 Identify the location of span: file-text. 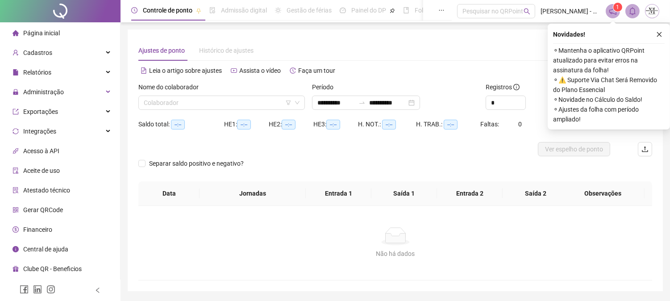
(144, 71).